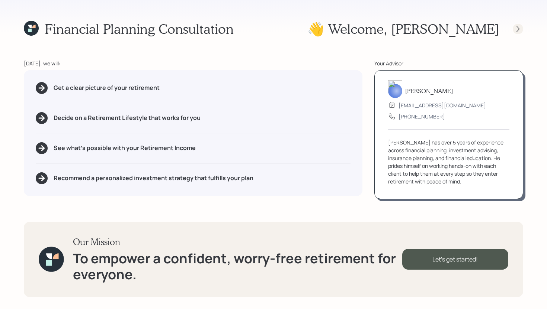 The image size is (547, 309). What do you see at coordinates (127, 118) in the screenshot?
I see `h5: Decide on a Retirement Lifestyle that works for you` at bounding box center [127, 118].